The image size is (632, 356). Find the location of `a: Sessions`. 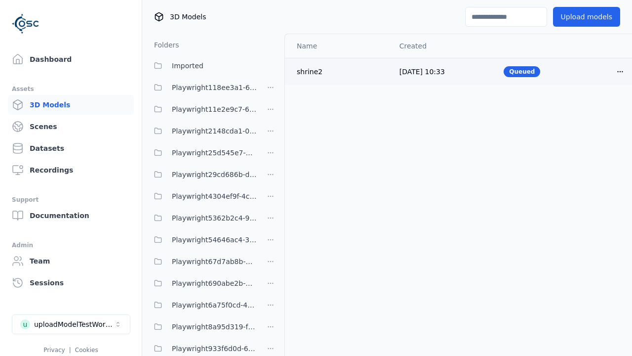

a: Sessions is located at coordinates (71, 282).